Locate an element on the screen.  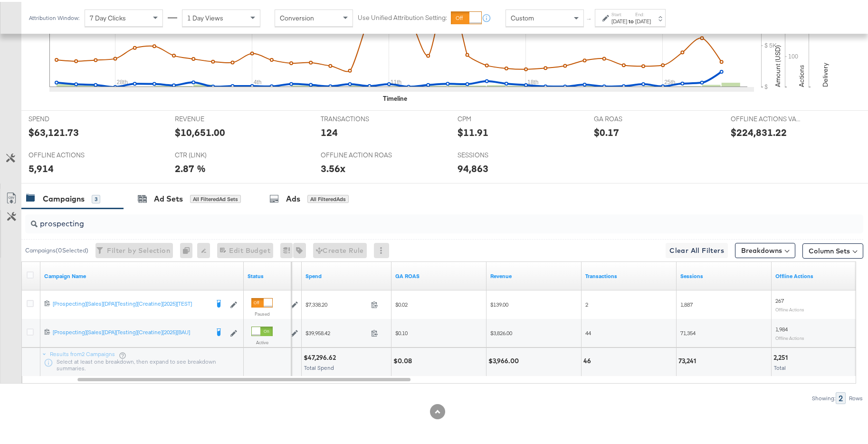
div: 94,863 is located at coordinates (473, 167).